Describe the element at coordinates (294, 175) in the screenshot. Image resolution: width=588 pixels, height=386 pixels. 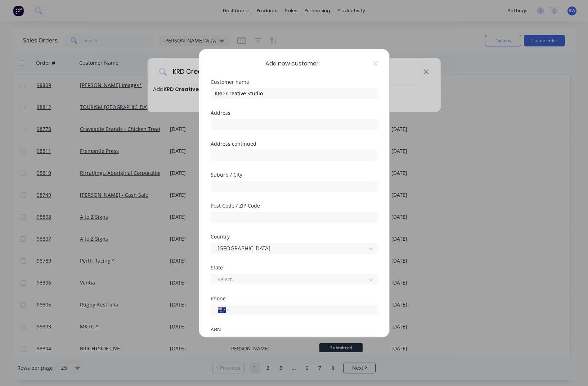
I see `div: Suburb / City` at that location.